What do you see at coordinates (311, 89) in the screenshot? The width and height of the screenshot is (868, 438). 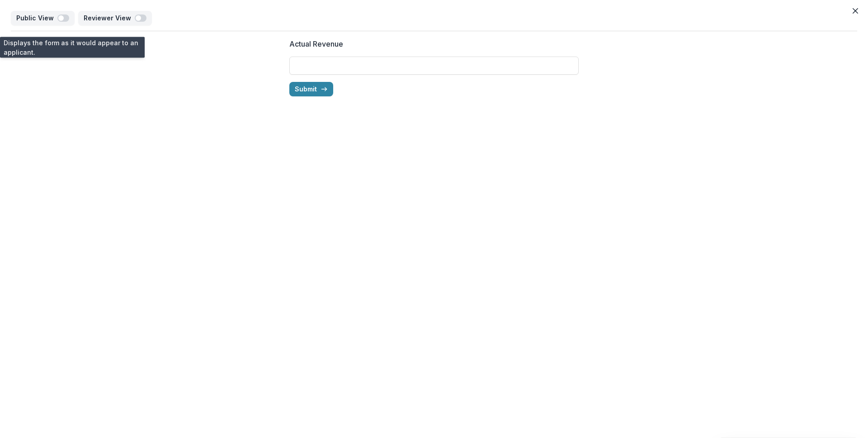 I see `button: Submit` at bounding box center [311, 89].